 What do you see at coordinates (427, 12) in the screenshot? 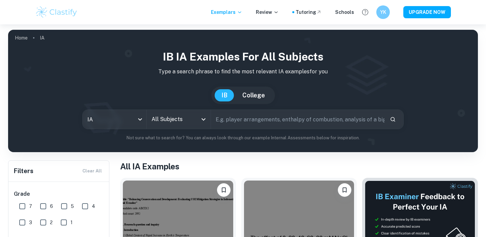
I see `button: UPGRADE NOW` at bounding box center [427, 12].